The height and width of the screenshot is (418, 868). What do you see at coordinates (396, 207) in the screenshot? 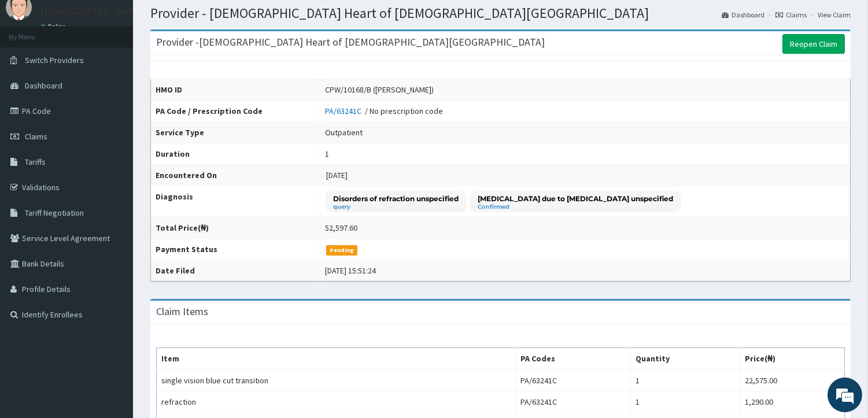
I see `small: query` at bounding box center [396, 207].